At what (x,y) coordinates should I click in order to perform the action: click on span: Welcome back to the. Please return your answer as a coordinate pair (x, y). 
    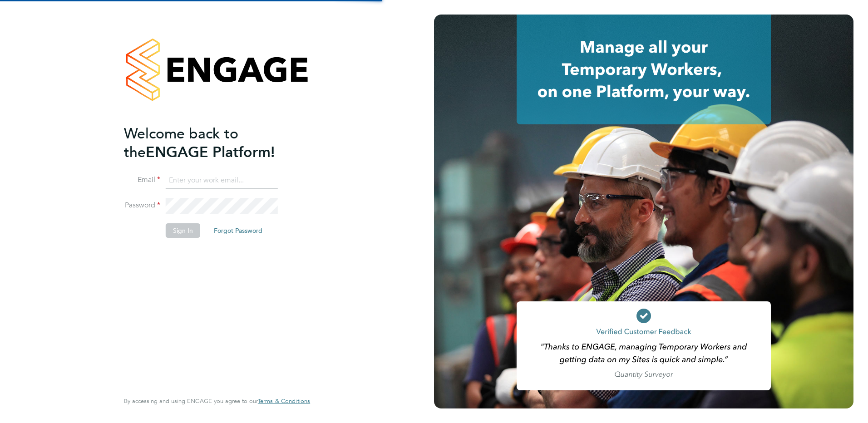
    Looking at the image, I should click on (181, 143).